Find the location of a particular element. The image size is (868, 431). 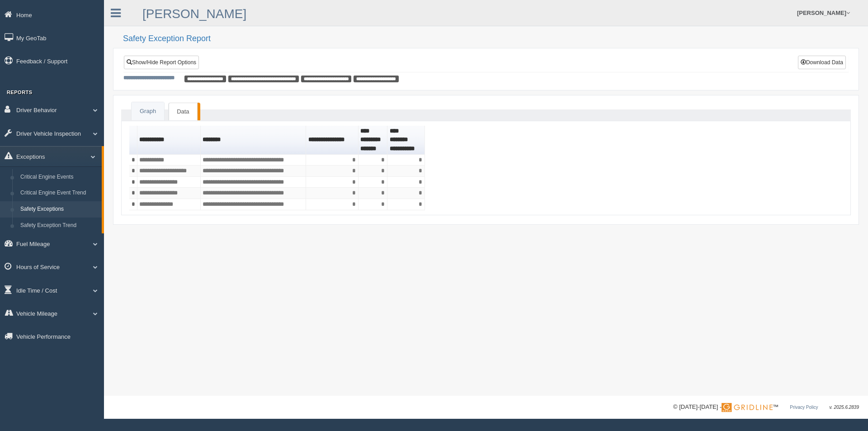

a: Show/Hide Report Options is located at coordinates (162, 63).